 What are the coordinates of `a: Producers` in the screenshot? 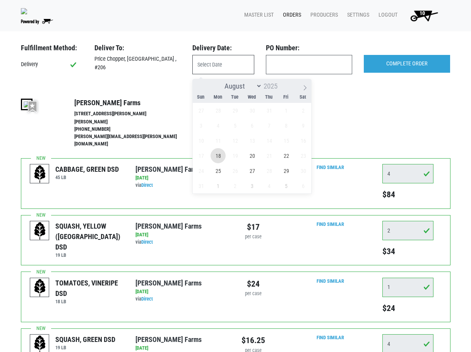 It's located at (323, 15).